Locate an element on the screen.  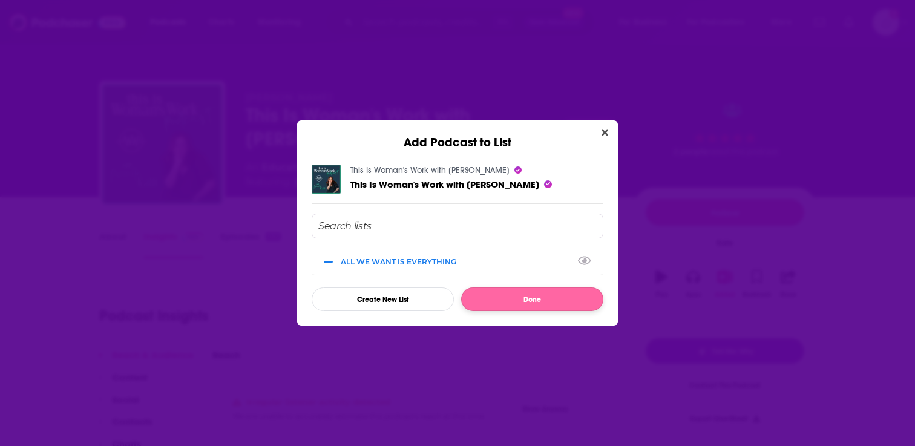
button: Done is located at coordinates (532, 299).